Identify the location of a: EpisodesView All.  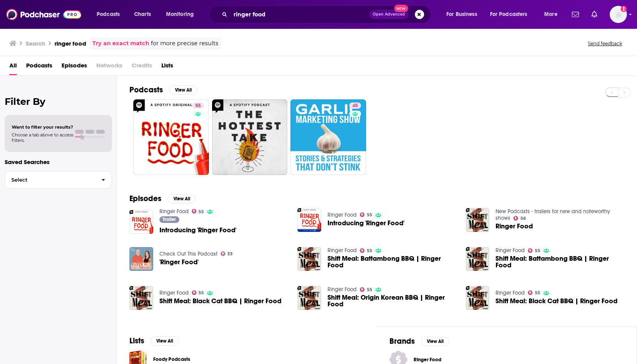
(163, 198).